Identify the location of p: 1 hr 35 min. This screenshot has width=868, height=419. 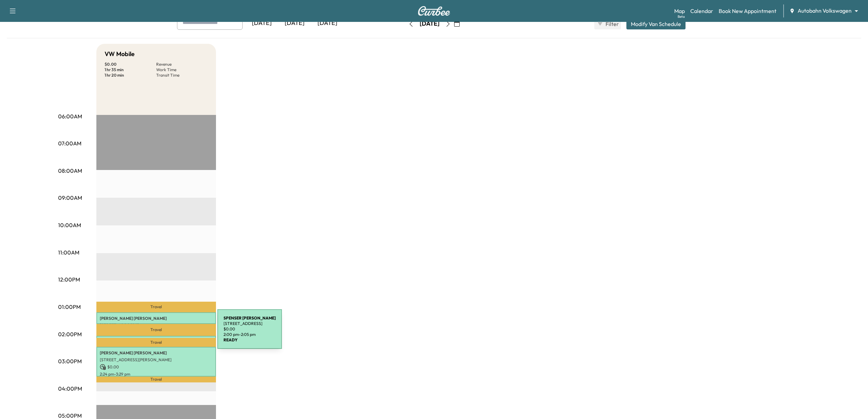
(130, 70).